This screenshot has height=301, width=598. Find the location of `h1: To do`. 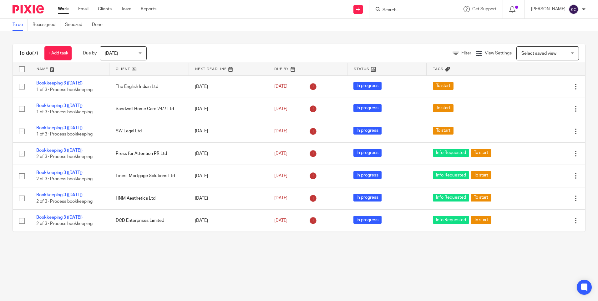

h1: To do is located at coordinates (28, 53).